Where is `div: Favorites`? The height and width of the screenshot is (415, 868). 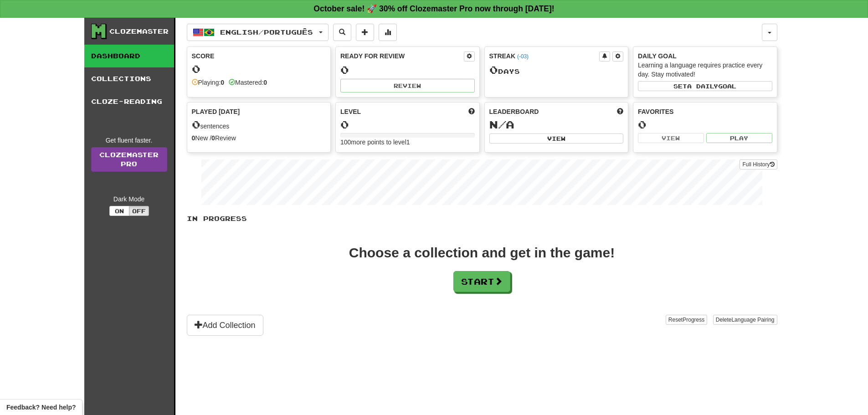 div: Favorites is located at coordinates (705, 112).